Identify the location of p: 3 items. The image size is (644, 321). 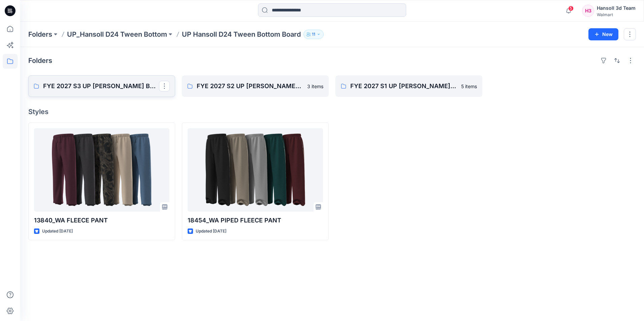
(315, 86).